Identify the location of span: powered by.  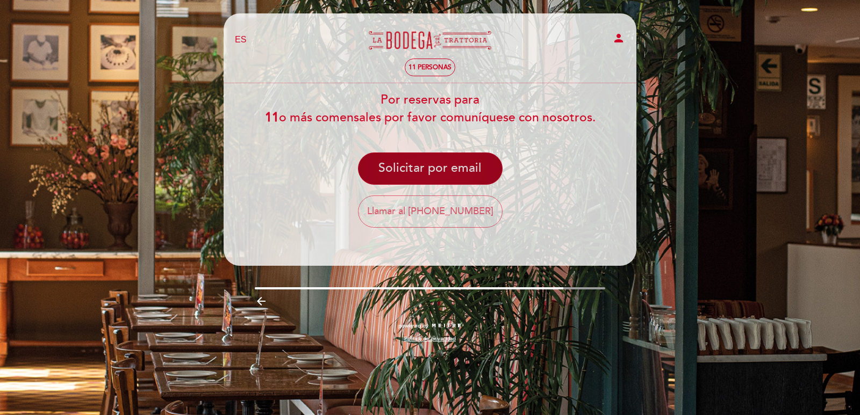
(413, 326).